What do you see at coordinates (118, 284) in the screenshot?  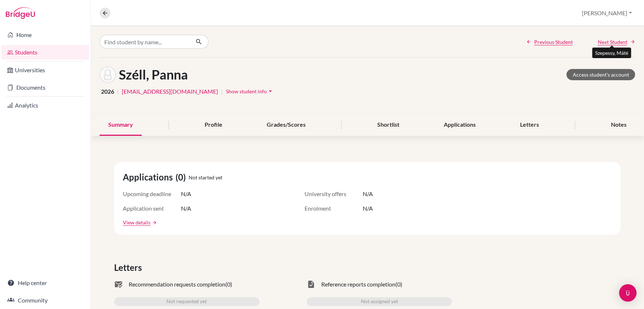 I see `span: mark_email_read` at bounding box center [118, 284].